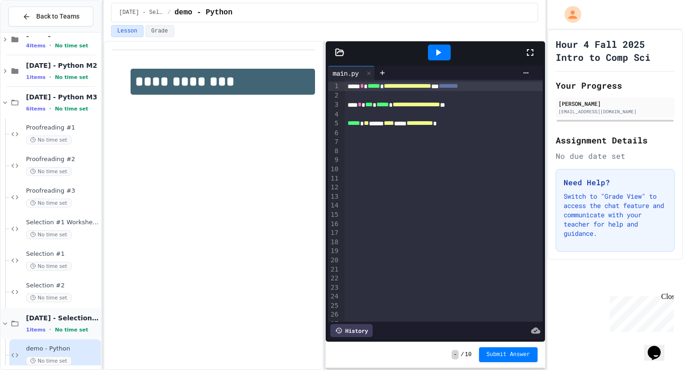 This screenshot has height=370, width=683. What do you see at coordinates (334, 133) in the screenshot?
I see `div: 6` at bounding box center [334, 133].